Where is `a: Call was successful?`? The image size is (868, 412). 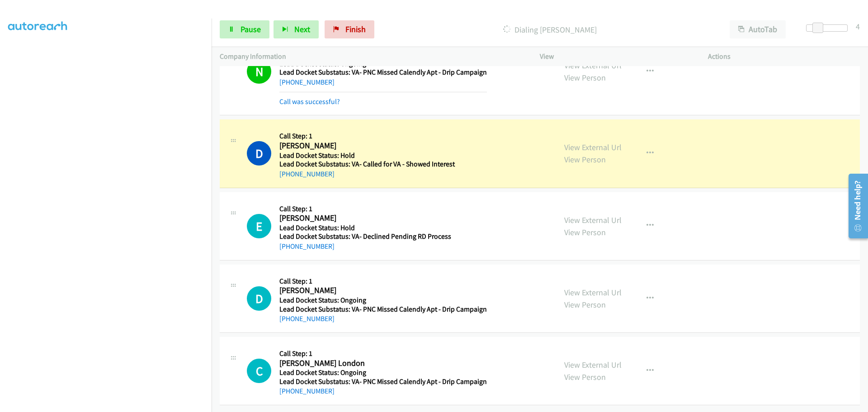 a: Call was successful? is located at coordinates (310, 101).